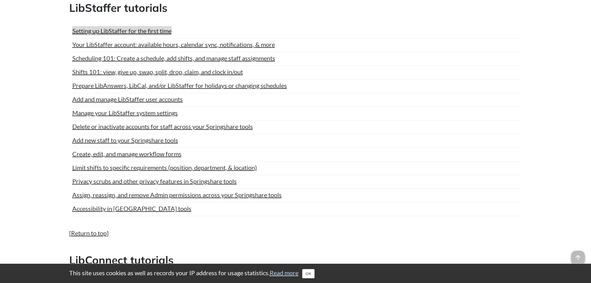 This screenshot has height=283, width=591. What do you see at coordinates (296, 260) in the screenshot?
I see `h2: LibConnect tutorials` at bounding box center [296, 260].